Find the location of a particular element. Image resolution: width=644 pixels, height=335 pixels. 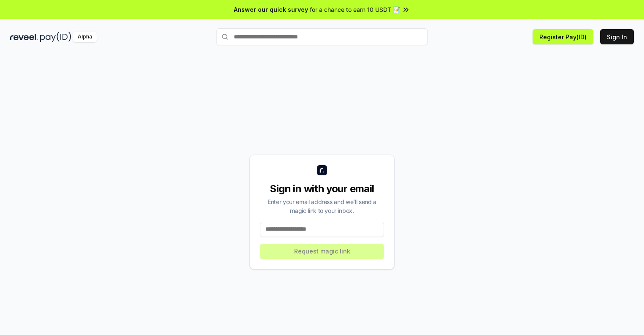

div: Enter your email address and we’ll send a magic link to your inbox. is located at coordinates (322, 206).